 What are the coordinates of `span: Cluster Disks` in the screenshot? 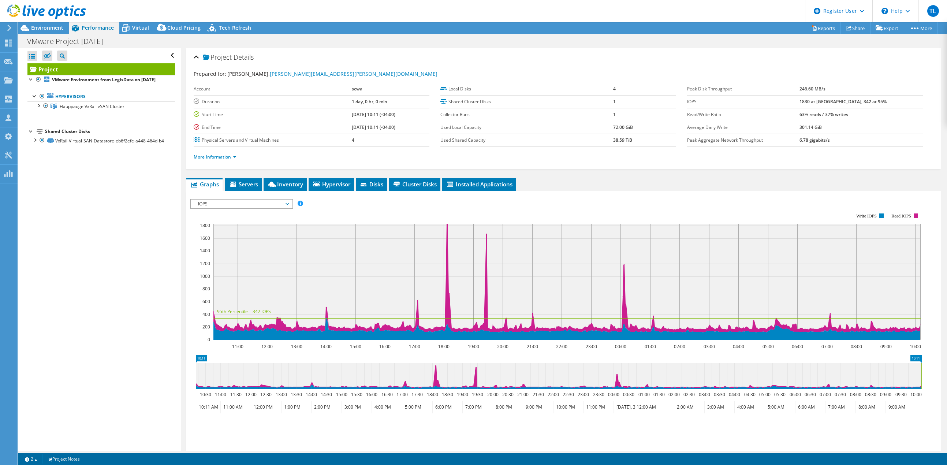 It's located at (414, 184).